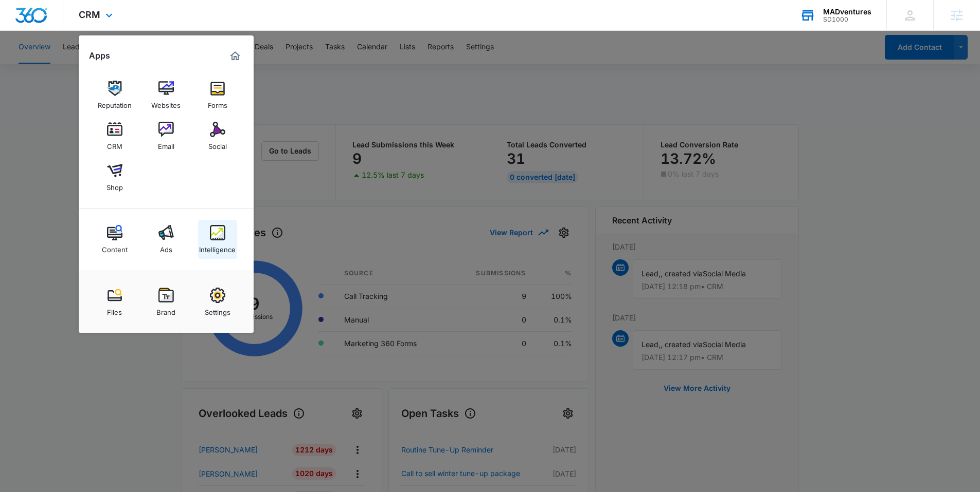  Describe the element at coordinates (166, 137) in the screenshot. I see `a: Email` at that location.